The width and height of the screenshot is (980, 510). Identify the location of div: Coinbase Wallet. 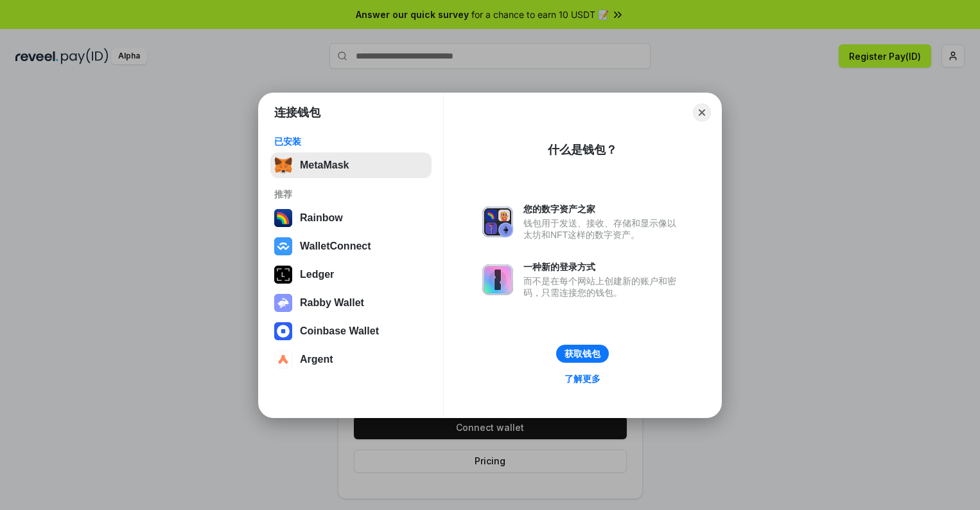
(339, 331).